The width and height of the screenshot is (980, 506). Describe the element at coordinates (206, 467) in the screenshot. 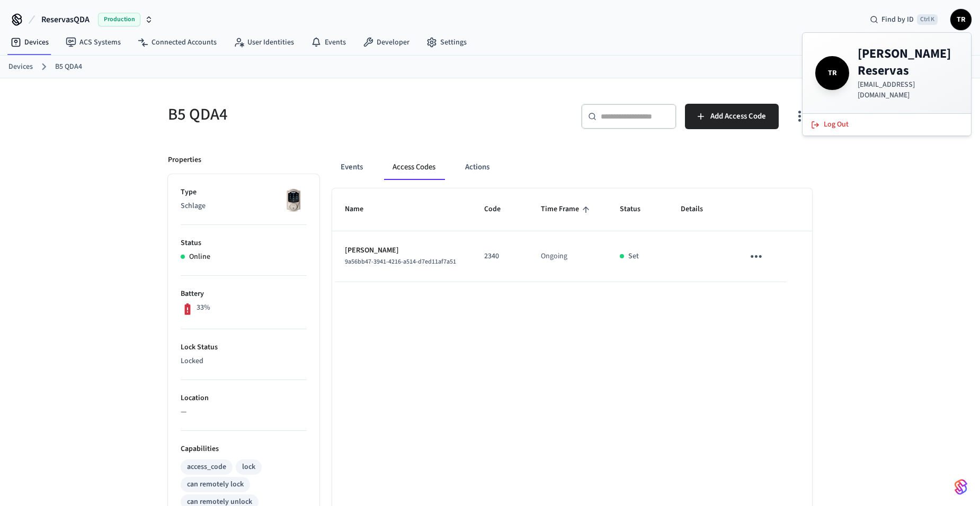

I see `div: access_code` at that location.